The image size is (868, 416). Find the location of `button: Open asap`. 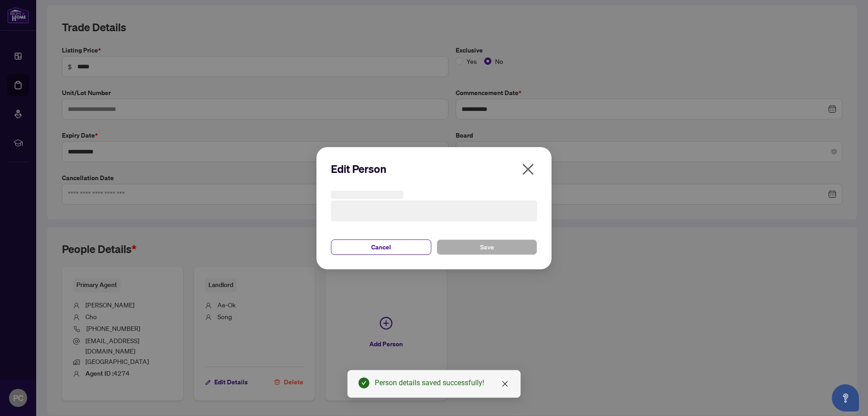

button: Open asap is located at coordinates (846, 398).